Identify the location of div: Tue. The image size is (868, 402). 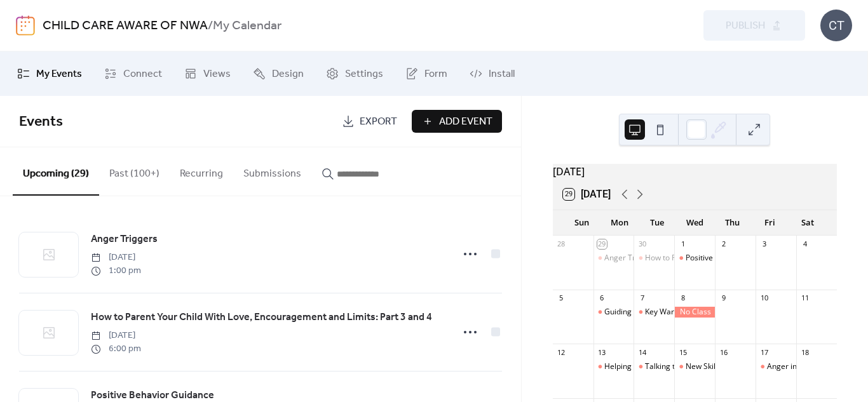
(656, 223).